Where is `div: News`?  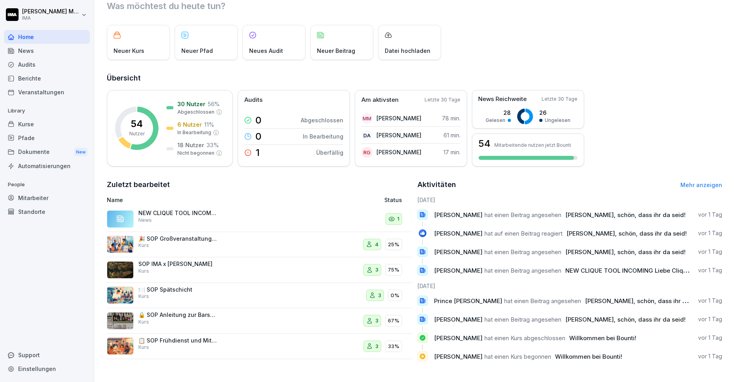 div: News is located at coordinates (47, 50).